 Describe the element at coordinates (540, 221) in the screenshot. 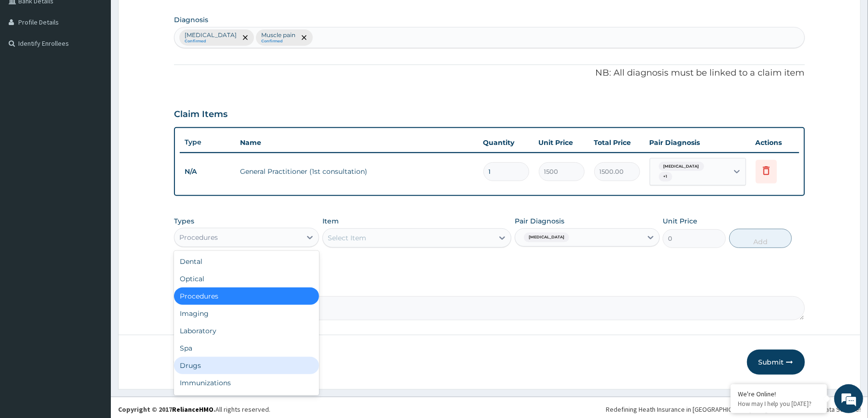

I see `label: Pair Diagnosis` at that location.